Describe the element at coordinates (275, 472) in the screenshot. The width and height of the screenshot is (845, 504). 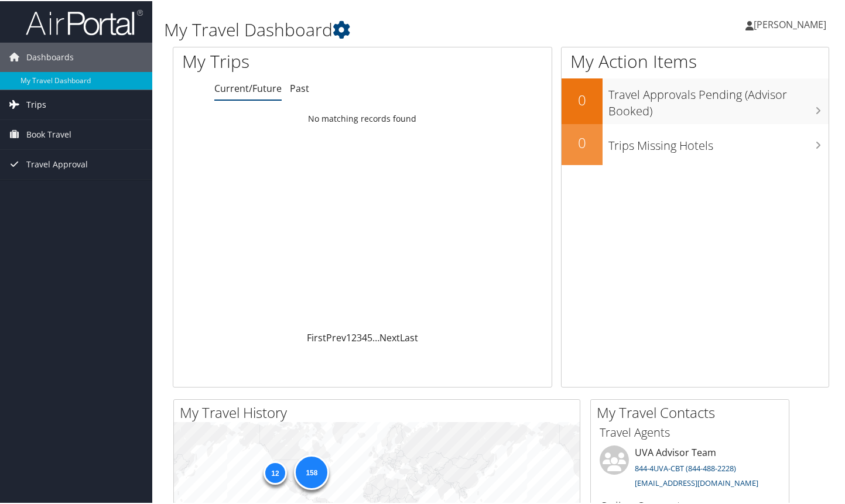
I see `div: 12` at that location.